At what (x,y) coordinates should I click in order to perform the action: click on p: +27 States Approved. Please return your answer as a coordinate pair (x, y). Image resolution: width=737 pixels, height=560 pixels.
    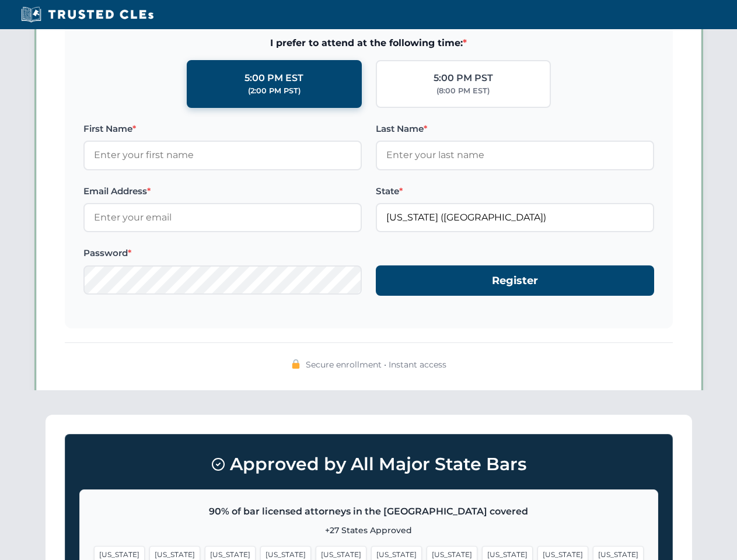
    Looking at the image, I should click on (369, 530).